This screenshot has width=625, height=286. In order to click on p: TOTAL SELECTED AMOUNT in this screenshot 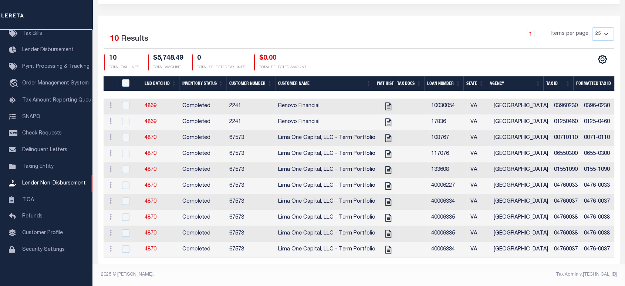, I will do `click(283, 67)`.